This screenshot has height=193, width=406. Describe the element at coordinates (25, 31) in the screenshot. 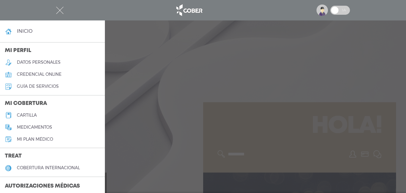

I see `h4: inicio` at that location.